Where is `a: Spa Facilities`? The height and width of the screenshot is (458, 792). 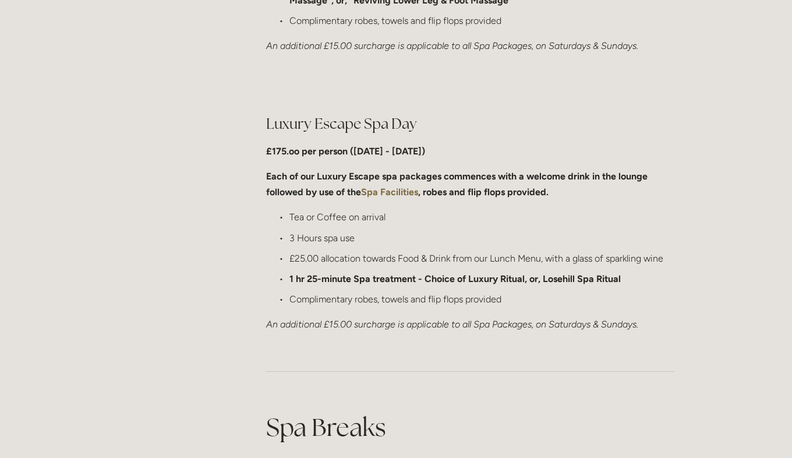
a: Spa Facilities is located at coordinates (390, 192).